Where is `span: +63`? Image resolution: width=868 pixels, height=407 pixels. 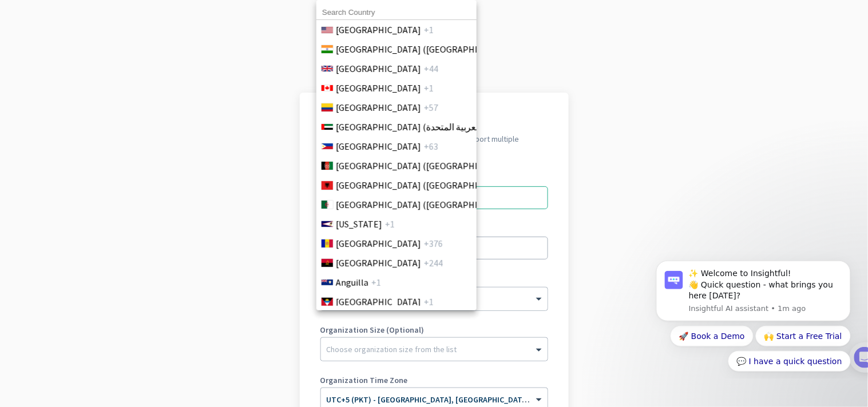
span: +63 is located at coordinates (431, 146).